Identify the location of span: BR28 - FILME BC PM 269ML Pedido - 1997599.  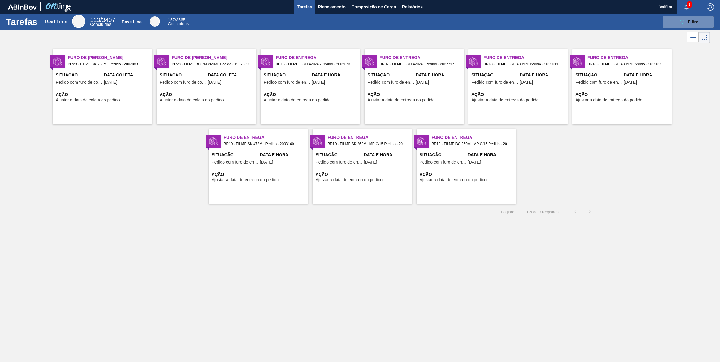
(211, 64).